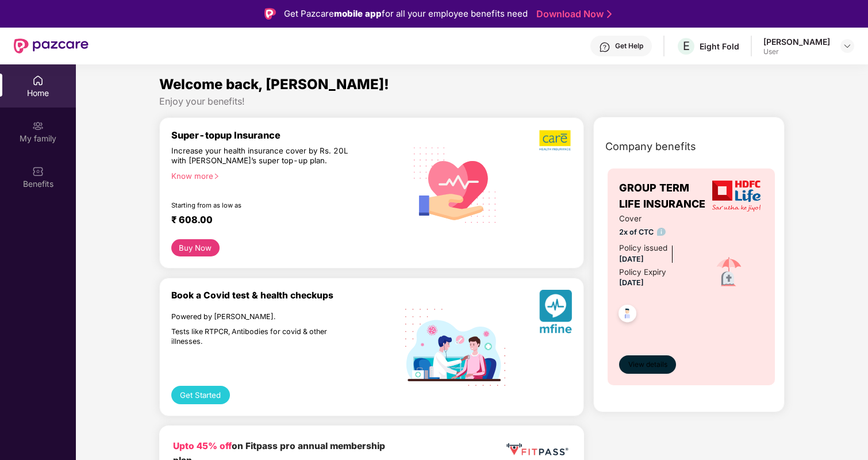  What do you see at coordinates (656, 232) in the screenshot?
I see `span: 2x of CTC` at bounding box center [656, 232].